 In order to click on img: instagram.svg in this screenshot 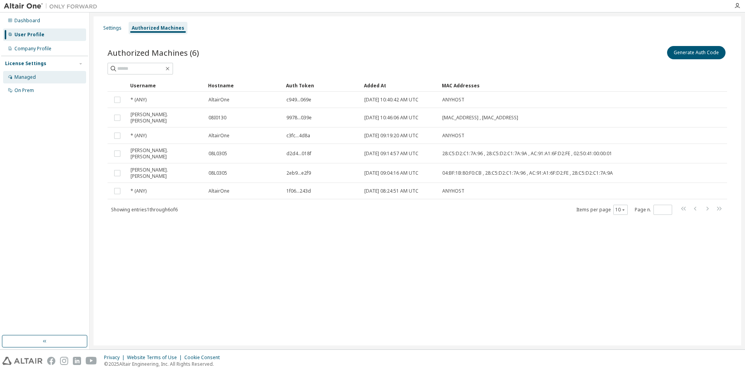, I will do `click(64, 361)`.